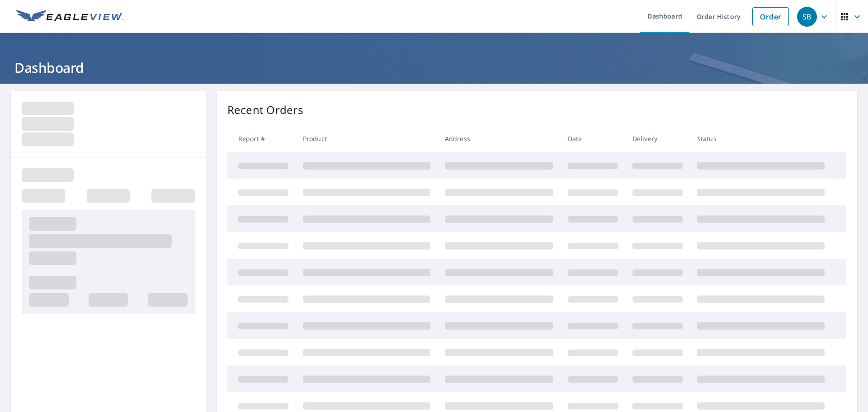 This screenshot has width=868, height=412. I want to click on th: Address, so click(499, 138).